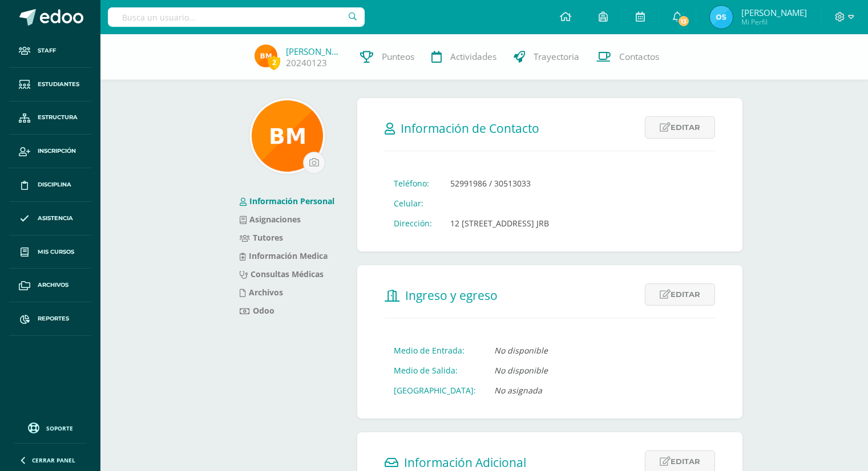  Describe the element at coordinates (53, 285) in the screenshot. I see `span: Archivos` at that location.